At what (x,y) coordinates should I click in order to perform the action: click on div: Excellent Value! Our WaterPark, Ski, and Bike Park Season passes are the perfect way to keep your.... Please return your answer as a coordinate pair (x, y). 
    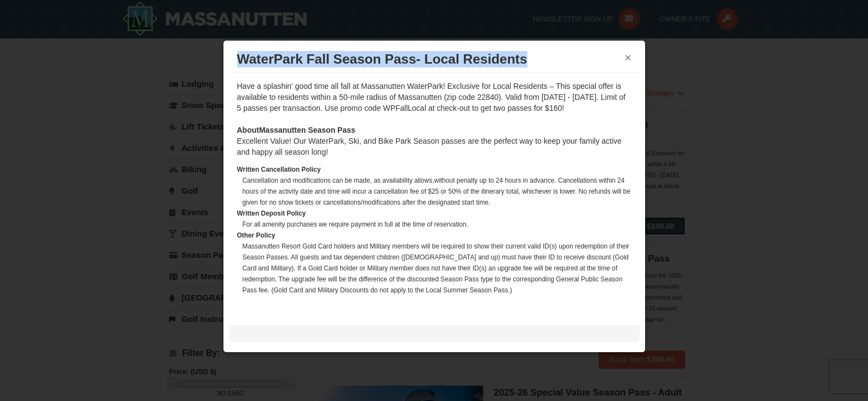
    Looking at the image, I should click on (434, 141).